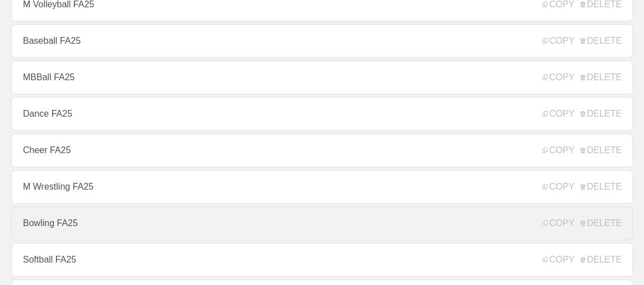 The width and height of the screenshot is (644, 285). Describe the element at coordinates (322, 114) in the screenshot. I see `a: Dance FA25` at that location.